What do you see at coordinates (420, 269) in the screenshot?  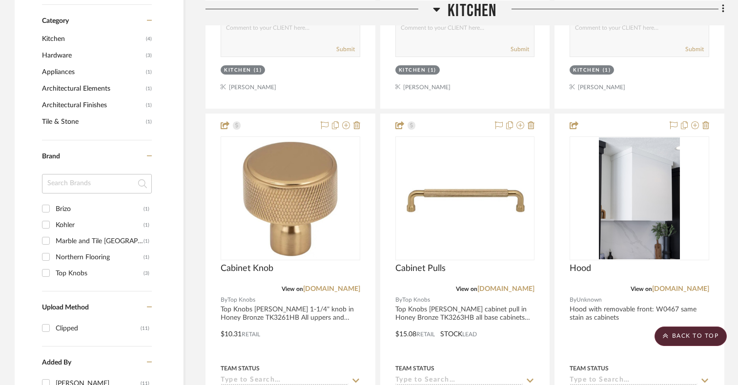 I see `span: Cabinet Pulls` at bounding box center [420, 269].